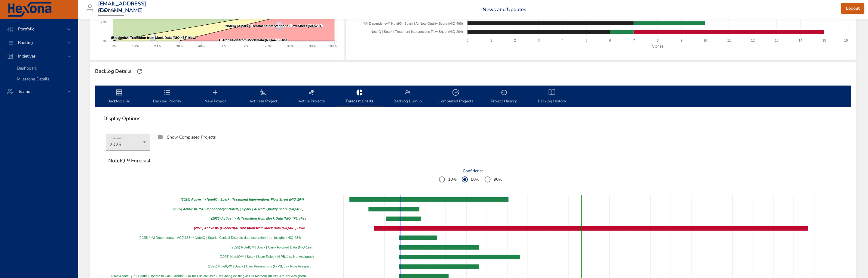 The width and height of the screenshot is (868, 278). Describe the element at coordinates (167, 97) in the screenshot. I see `span: Backlog Priority` at that location.